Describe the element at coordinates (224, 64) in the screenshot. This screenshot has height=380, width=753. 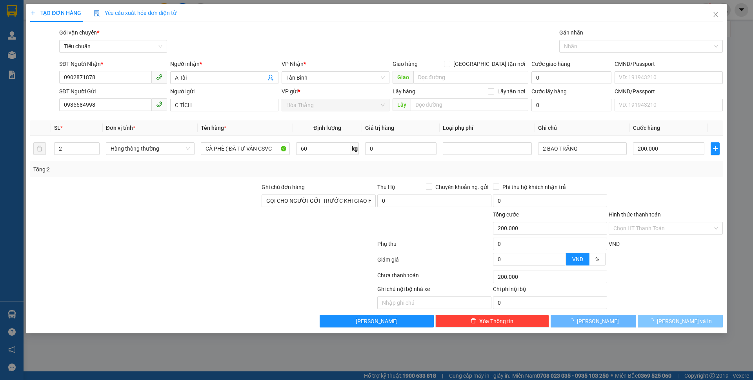
I see `div: Người nhận` at that location.